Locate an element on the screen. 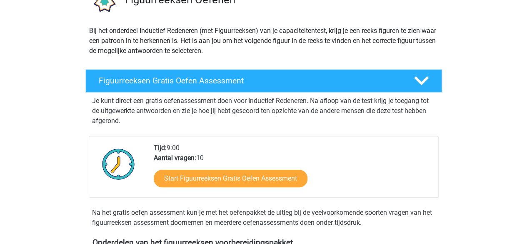 This screenshot has height=244, width=527. p: Je kunt direct een gratis oefenassessment doen voor Inductief Redeneren. Na afloop van de test kr... is located at coordinates (264, 111).